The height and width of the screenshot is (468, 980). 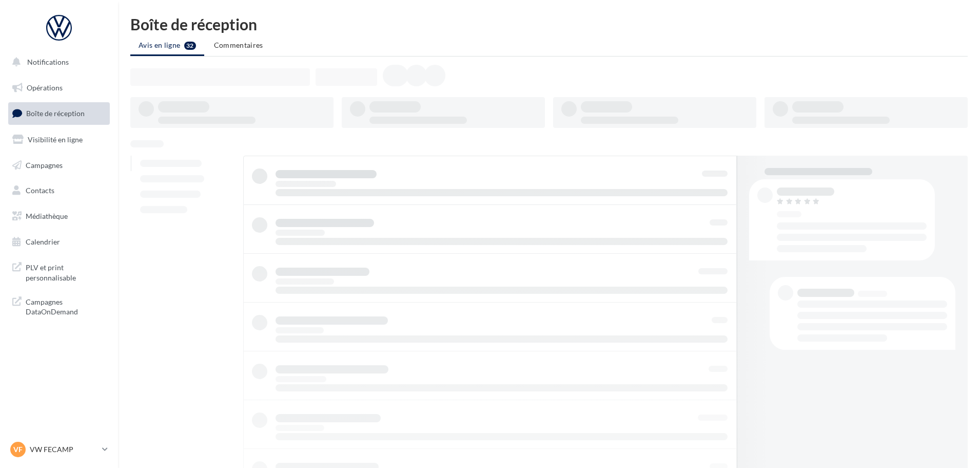 What do you see at coordinates (42, 241) in the screenshot?
I see `span: Calendrier` at bounding box center [42, 241].